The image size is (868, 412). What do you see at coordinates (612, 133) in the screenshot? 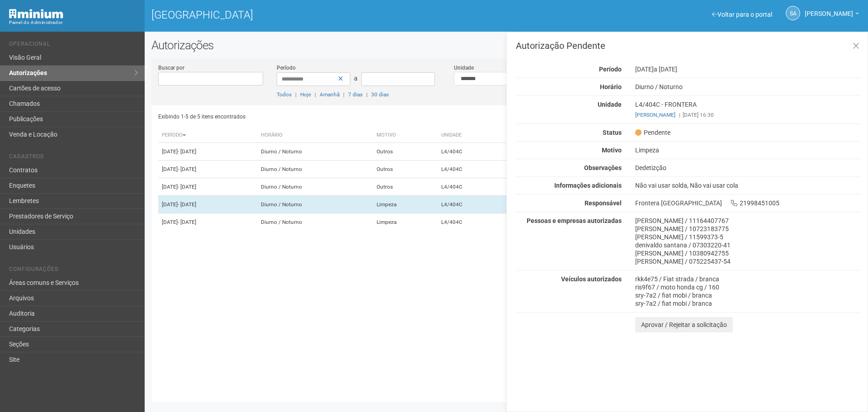
I see `strong: Status` at bounding box center [612, 133].